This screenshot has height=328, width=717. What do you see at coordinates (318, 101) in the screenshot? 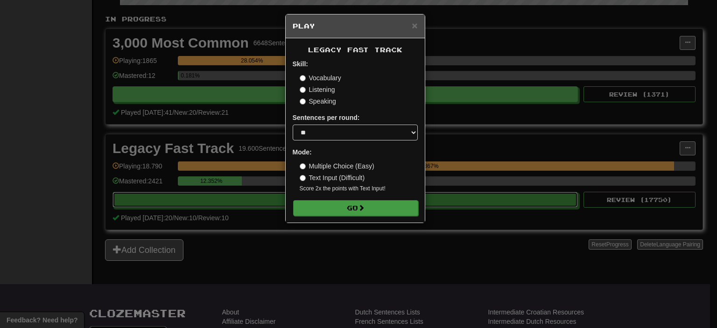
I see `label: Speaking` at bounding box center [318, 101].